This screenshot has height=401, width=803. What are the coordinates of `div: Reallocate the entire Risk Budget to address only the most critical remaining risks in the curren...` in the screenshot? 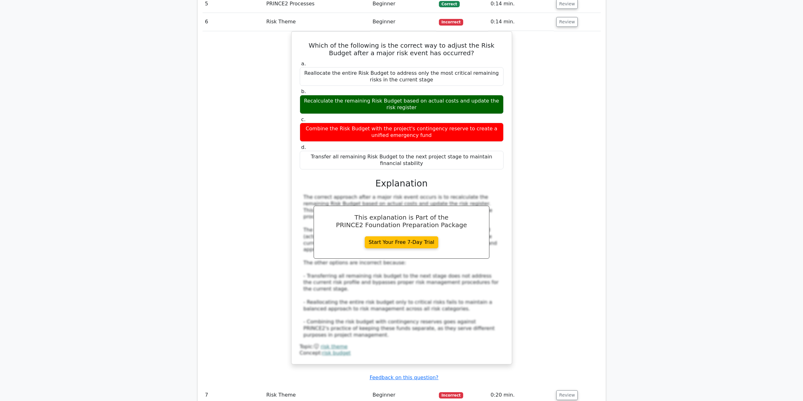 It's located at (401, 77).